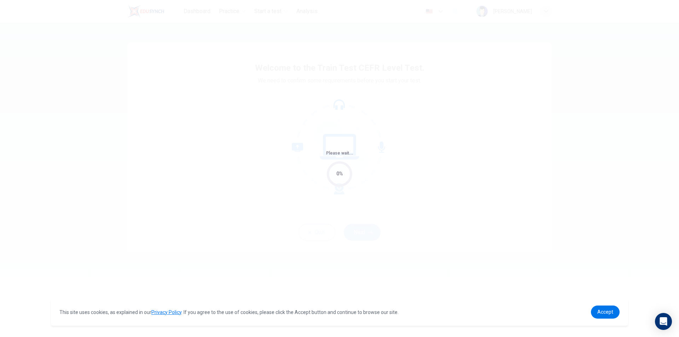  I want to click on div: 0%, so click(339, 174).